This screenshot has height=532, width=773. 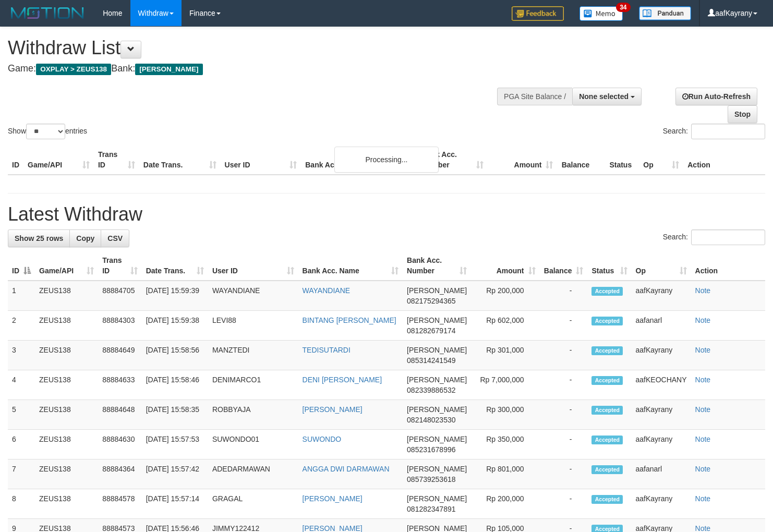 What do you see at coordinates (350, 265) in the screenshot?
I see `th: Bank Acc. Name: activate to sort column ascending` at bounding box center [350, 265].